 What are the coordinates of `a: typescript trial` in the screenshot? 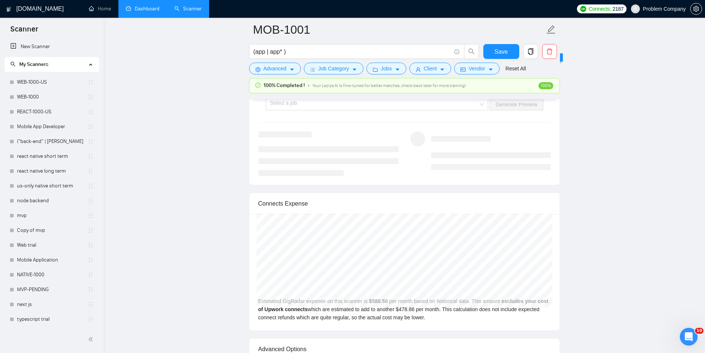 It's located at (52, 319).